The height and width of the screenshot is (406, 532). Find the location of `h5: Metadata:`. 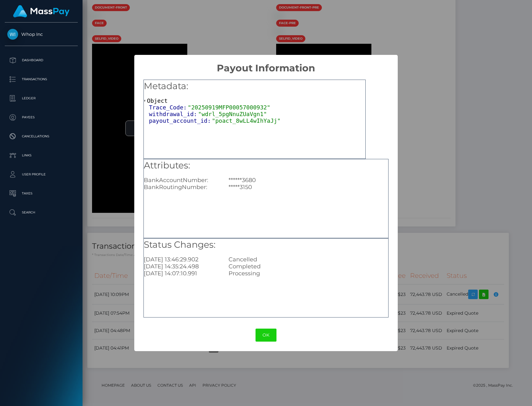

h5: Metadata: is located at coordinates (255, 87).